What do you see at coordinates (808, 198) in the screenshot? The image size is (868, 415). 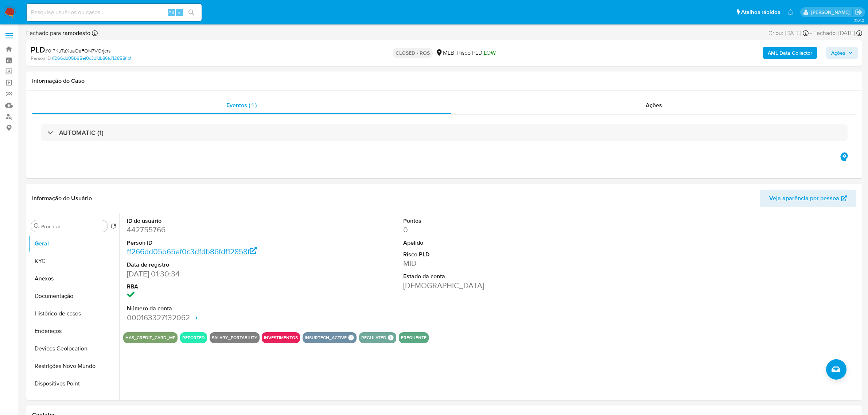 I see `button: Veja aparência por pessoa` at bounding box center [808, 198].